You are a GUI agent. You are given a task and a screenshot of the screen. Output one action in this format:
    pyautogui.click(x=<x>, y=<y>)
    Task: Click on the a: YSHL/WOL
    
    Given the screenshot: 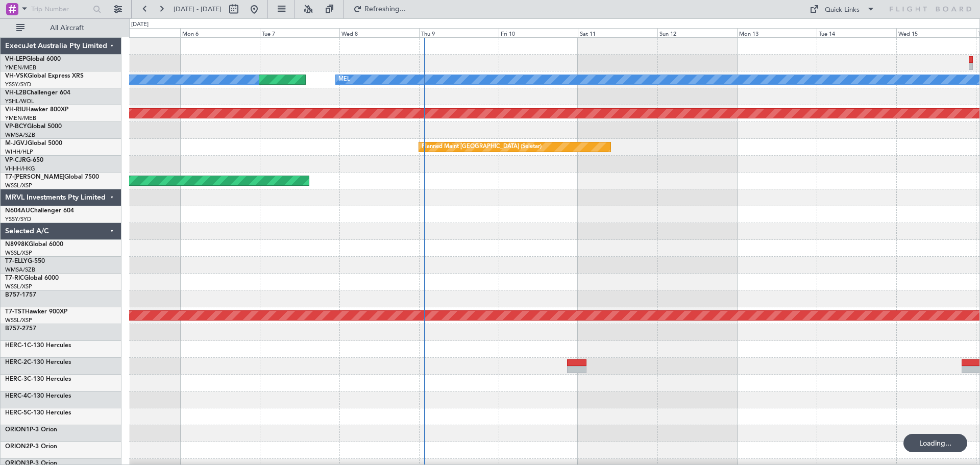 What is the action you would take?
    pyautogui.click(x=19, y=101)
    